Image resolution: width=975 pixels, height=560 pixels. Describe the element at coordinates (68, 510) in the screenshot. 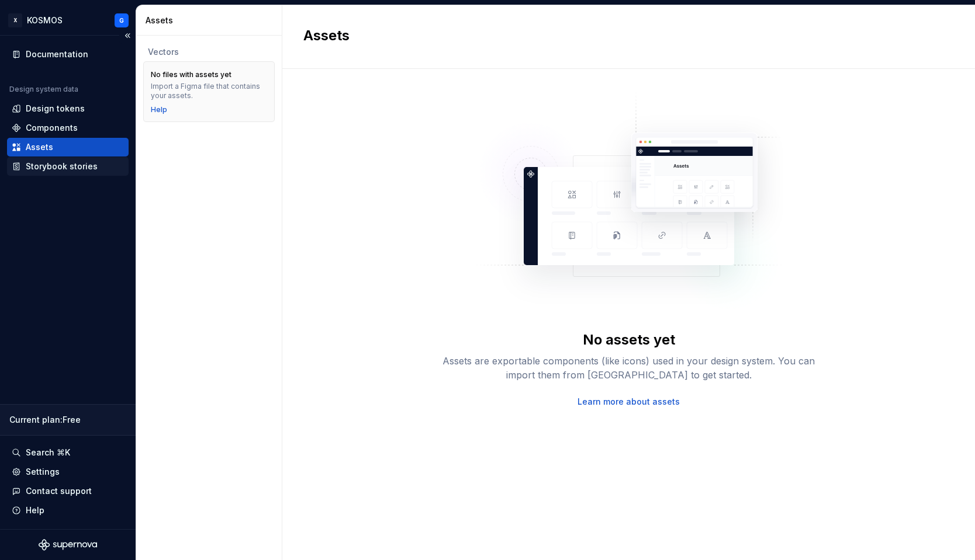

I see `button: Help` at that location.